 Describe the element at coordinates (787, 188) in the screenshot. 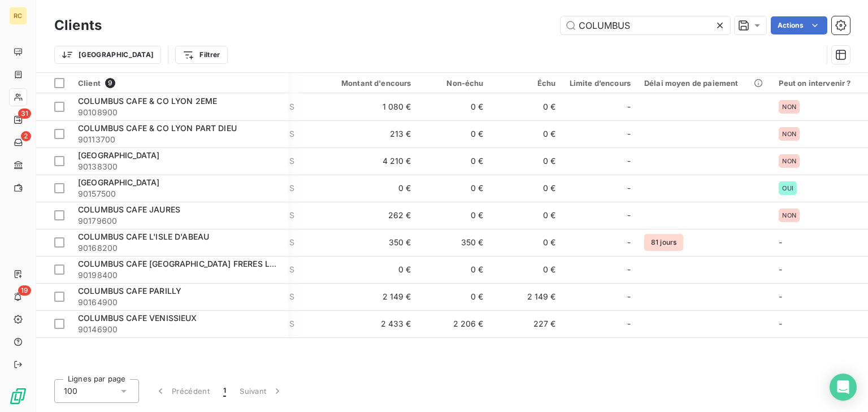

I see `span: OUI` at that location.